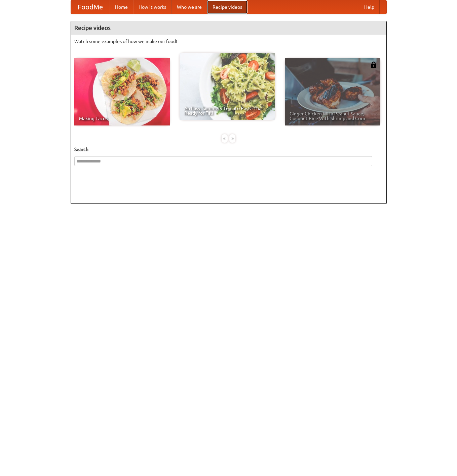  What do you see at coordinates (189, 7) in the screenshot?
I see `a: Who we are` at bounding box center [189, 7].